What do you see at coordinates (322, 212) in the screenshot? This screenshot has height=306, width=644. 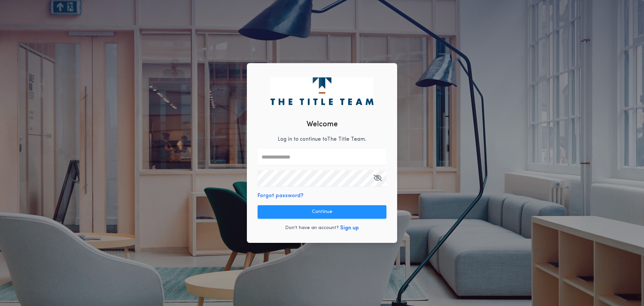 I see `button: Continue` at bounding box center [322, 212].